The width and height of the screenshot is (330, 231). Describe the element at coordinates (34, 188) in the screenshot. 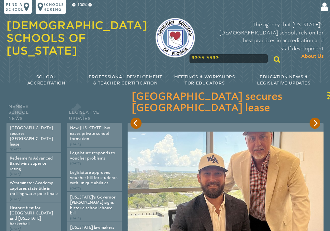

I see `a: Westminster Academy captures state title in thrilling water polo finale` at that location.